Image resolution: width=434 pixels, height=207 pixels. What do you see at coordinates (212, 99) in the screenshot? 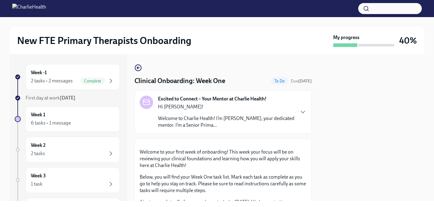
I see `strong: Excited to Connect – Your Mentor at Charlie Health!` at bounding box center [212, 99].